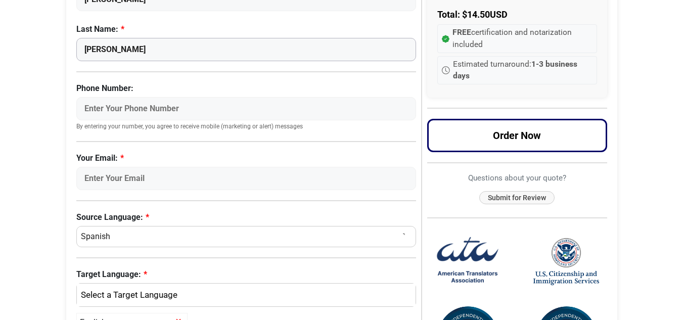 Image resolution: width=683 pixels, height=320 pixels. Describe the element at coordinates (522, 38) in the screenshot. I see `span: certification and notarization included` at that location.